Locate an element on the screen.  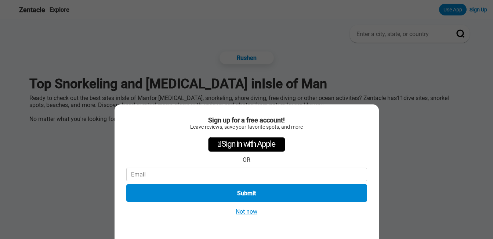
div: Sign up for a free account! is located at coordinates (247, 120).